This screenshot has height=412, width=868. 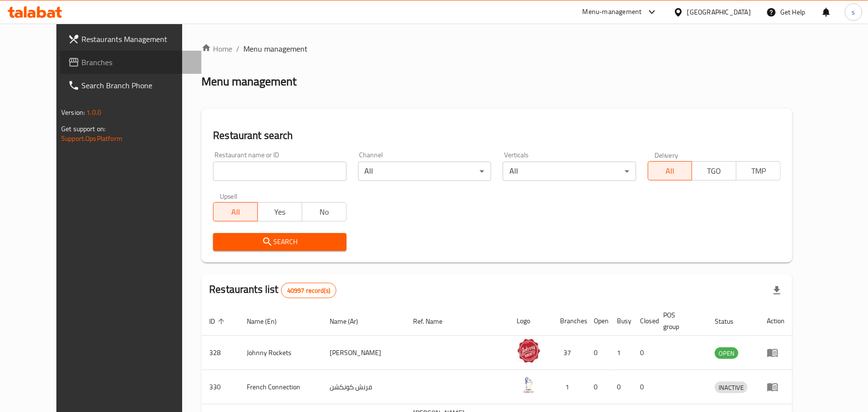 I want to click on th: Open, so click(x=597, y=321).